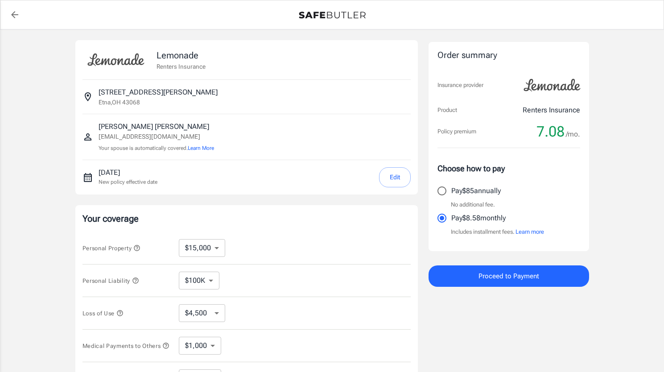  I want to click on button: Medical Payments to Others, so click(126, 346).